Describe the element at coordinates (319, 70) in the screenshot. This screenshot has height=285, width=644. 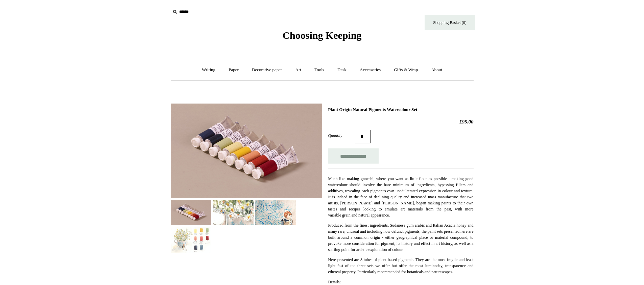
I see `a: Tools` at that location.